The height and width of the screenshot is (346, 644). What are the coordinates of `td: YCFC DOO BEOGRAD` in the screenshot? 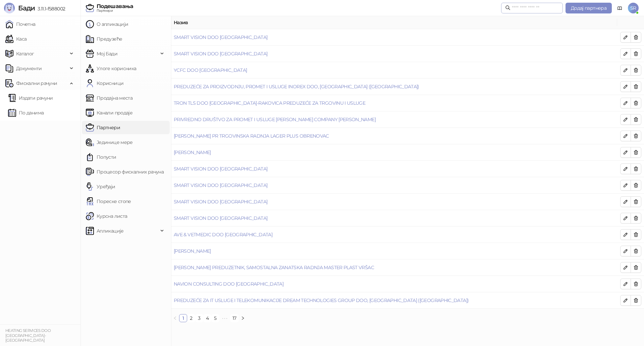 It's located at (394, 70).